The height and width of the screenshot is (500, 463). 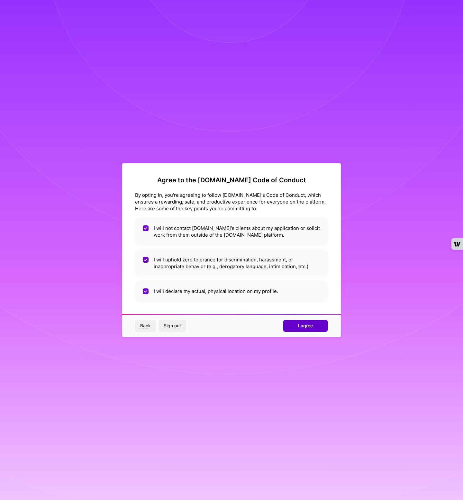 What do you see at coordinates (232, 263) in the screenshot?
I see `li: I will uphold zero tolerance for discrimination, harassment, or inappropriate behavior (e.g., der...` at bounding box center [232, 263].